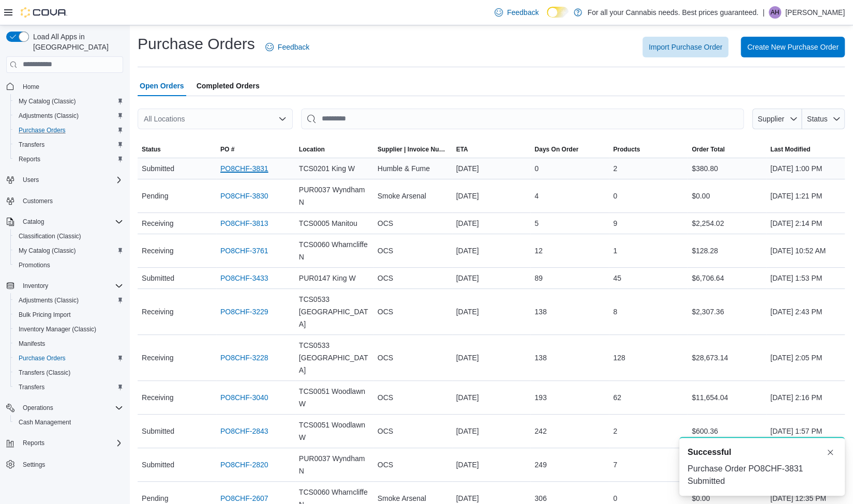 This screenshot has width=853, height=504. What do you see at coordinates (569, 150) in the screenshot?
I see `button: Days On Order` at bounding box center [569, 150].